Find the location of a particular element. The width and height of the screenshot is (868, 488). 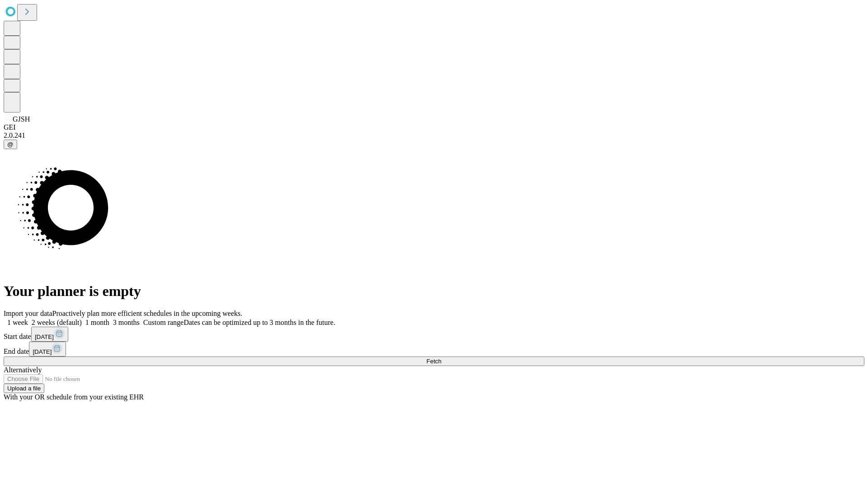

div: GEI is located at coordinates (434, 127).